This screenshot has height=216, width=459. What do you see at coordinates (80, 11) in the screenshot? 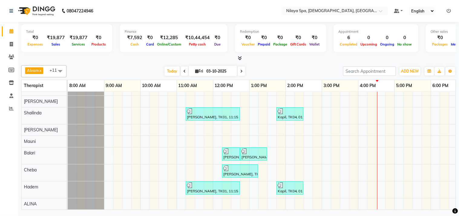
I see `b: 08047224946` at bounding box center [80, 11].